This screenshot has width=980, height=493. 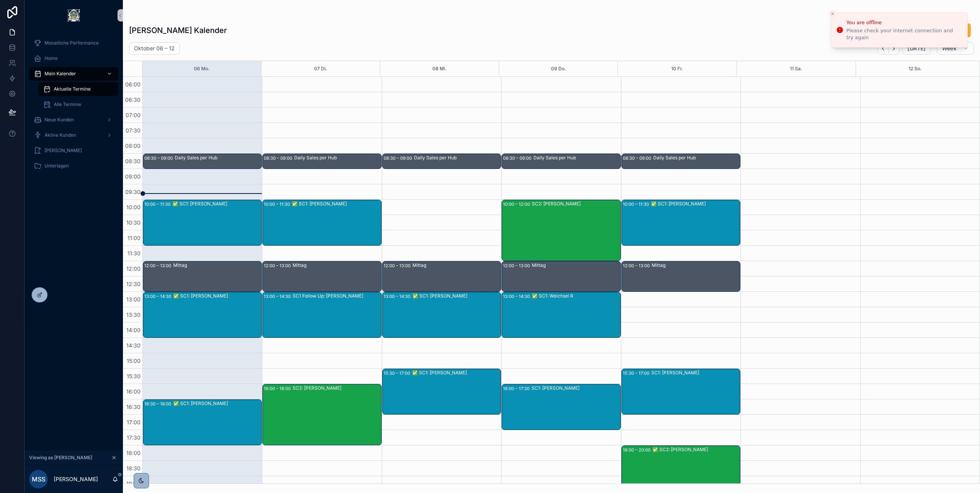 What do you see at coordinates (796, 69) in the screenshot?
I see `div: 11 Sa.` at bounding box center [796, 69].